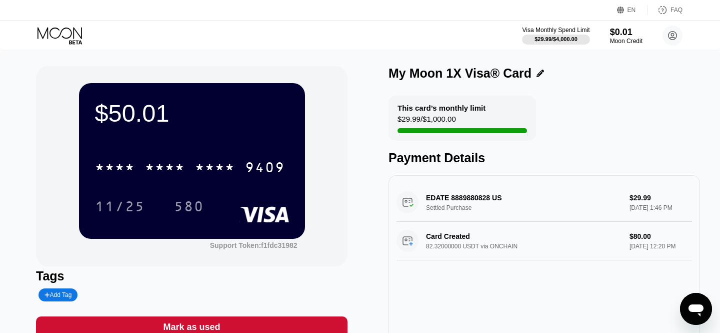 The image size is (720, 333). What do you see at coordinates (254, 245) in the screenshot?
I see `div: Support Token:f1fdc31982` at bounding box center [254, 245].